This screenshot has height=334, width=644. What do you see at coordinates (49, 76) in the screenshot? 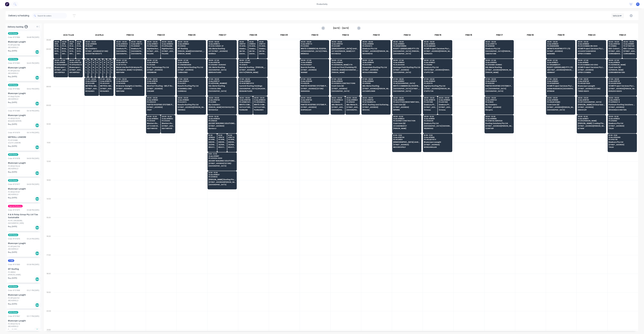
I see `div: 07:00` at bounding box center [49, 76].